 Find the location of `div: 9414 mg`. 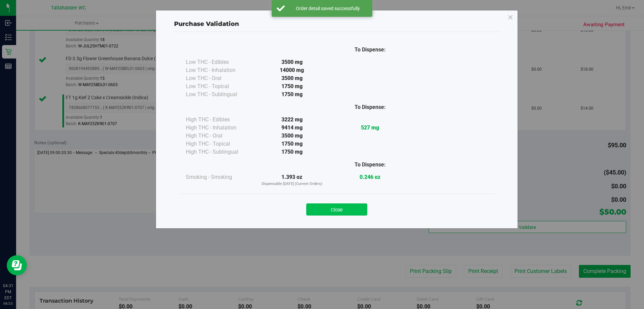

div: 9414 mg is located at coordinates (292, 128).